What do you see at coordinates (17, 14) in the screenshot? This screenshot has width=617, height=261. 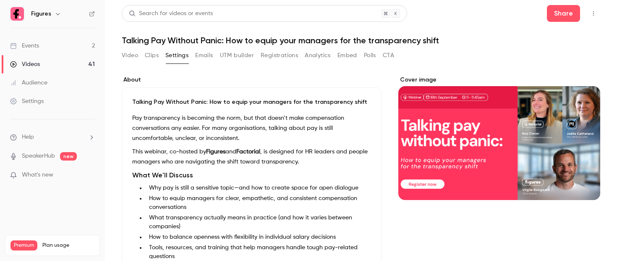 I see `img: Figures` at bounding box center [17, 14].